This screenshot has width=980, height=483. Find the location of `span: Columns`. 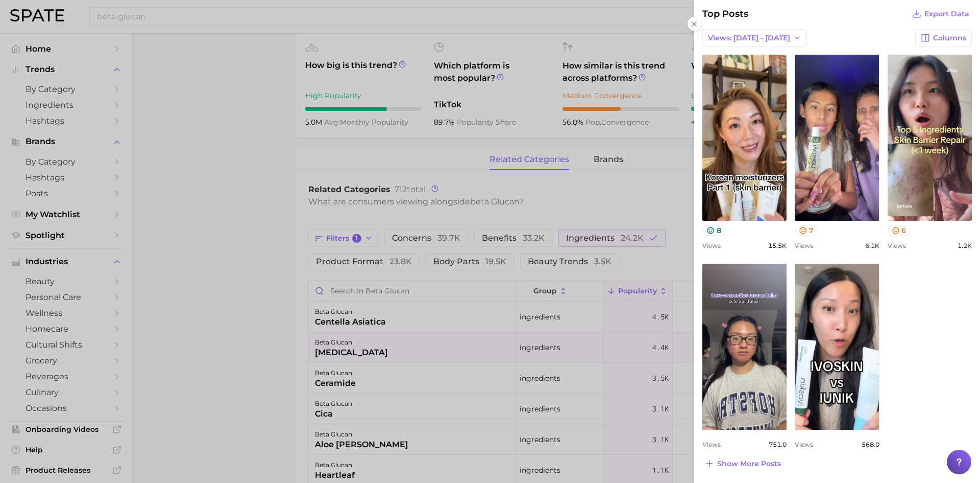

span: Columns is located at coordinates (949, 38).